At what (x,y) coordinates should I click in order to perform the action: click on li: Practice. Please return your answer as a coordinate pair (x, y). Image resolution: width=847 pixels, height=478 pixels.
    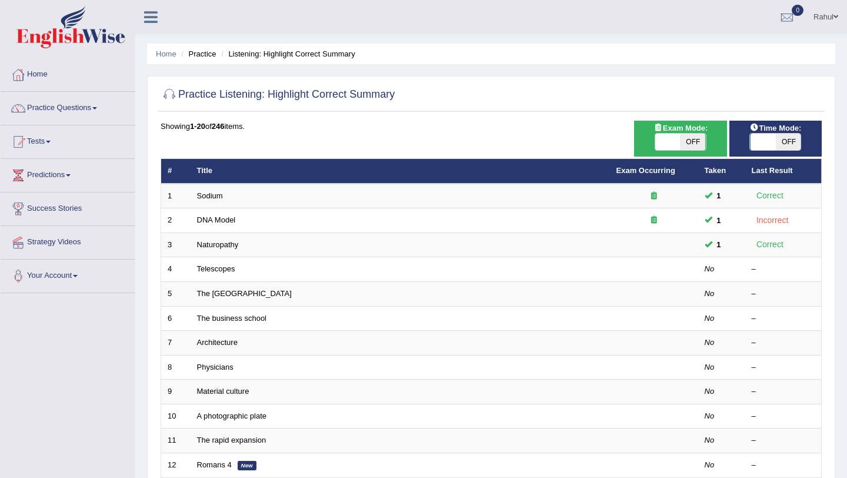
    Looking at the image, I should click on (197, 54).